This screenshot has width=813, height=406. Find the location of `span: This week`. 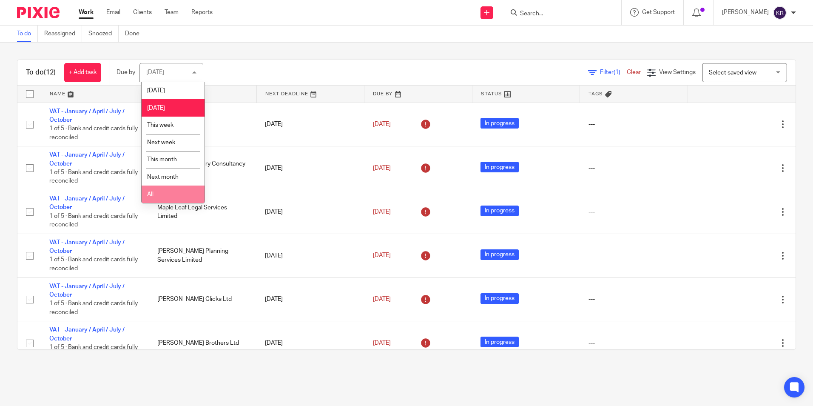

span: This week is located at coordinates (160, 125).